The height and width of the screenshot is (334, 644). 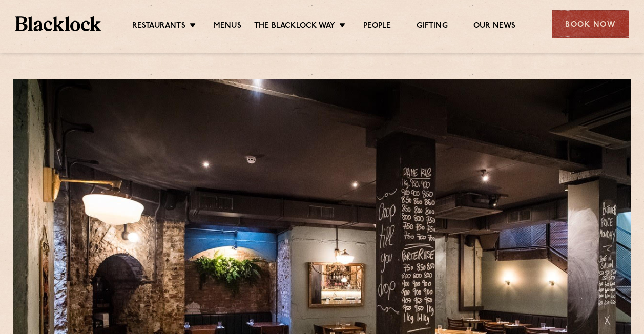 I want to click on img: BL_Textured_Logo-footer-cropped.svg, so click(x=58, y=24).